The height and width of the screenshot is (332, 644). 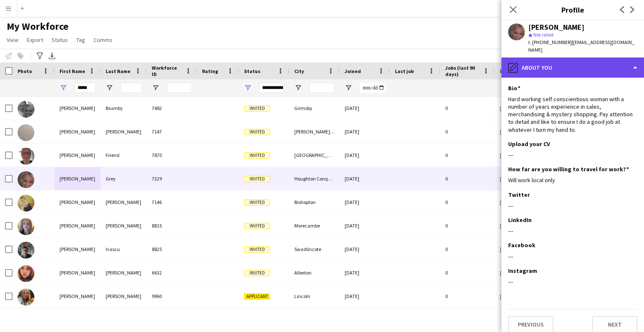 What do you see at coordinates (210, 71) in the screenshot?
I see `span: Rating` at bounding box center [210, 71].